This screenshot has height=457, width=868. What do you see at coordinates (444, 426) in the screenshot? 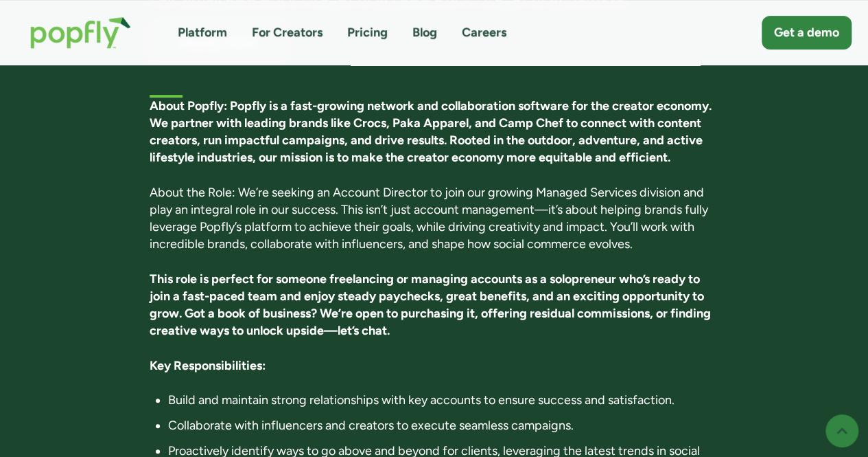
I see `li: Collaborate with influencers and creators to execute seamless campaigns.` at bounding box center [444, 426].